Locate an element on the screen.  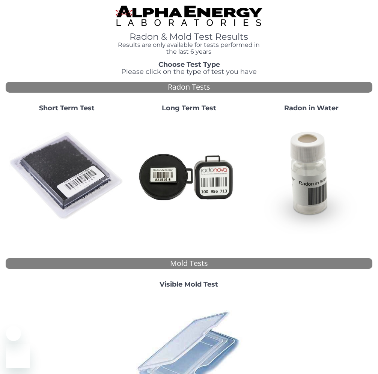
h4: Results are only available for tests performed in the last 6 years is located at coordinates (189, 48).